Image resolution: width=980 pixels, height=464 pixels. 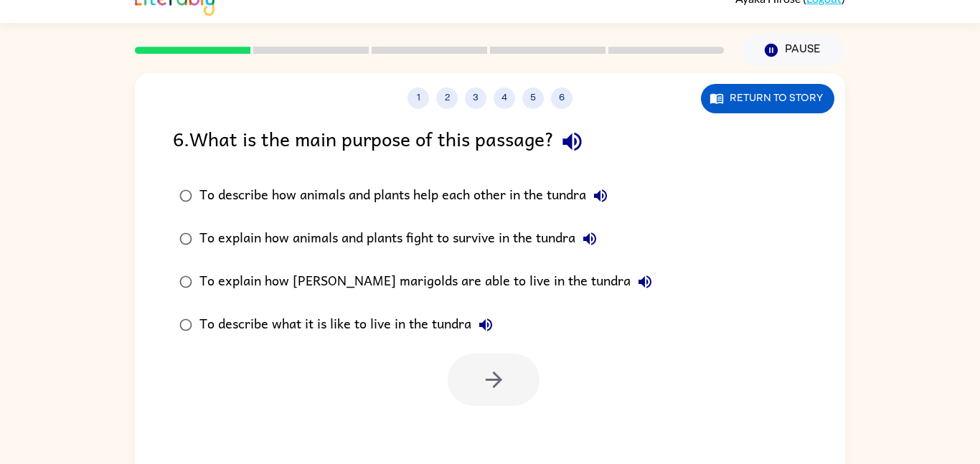 I want to click on div: To describe how animals and plants help each other in the tundra, so click(x=407, y=196).